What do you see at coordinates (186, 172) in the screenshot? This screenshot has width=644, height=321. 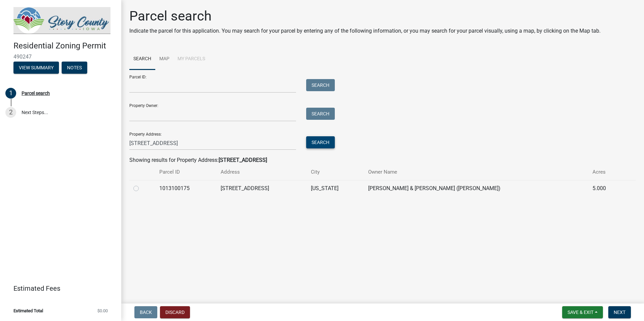 I see `th: Parcel ID` at bounding box center [186, 172].